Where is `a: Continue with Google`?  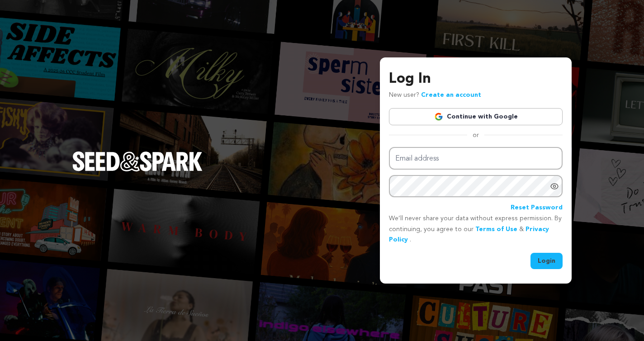
a: Continue with Google is located at coordinates (476, 116).